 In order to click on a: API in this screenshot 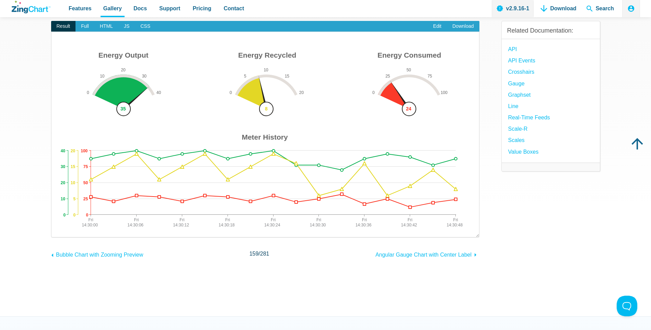, I will do `click(513, 49)`.